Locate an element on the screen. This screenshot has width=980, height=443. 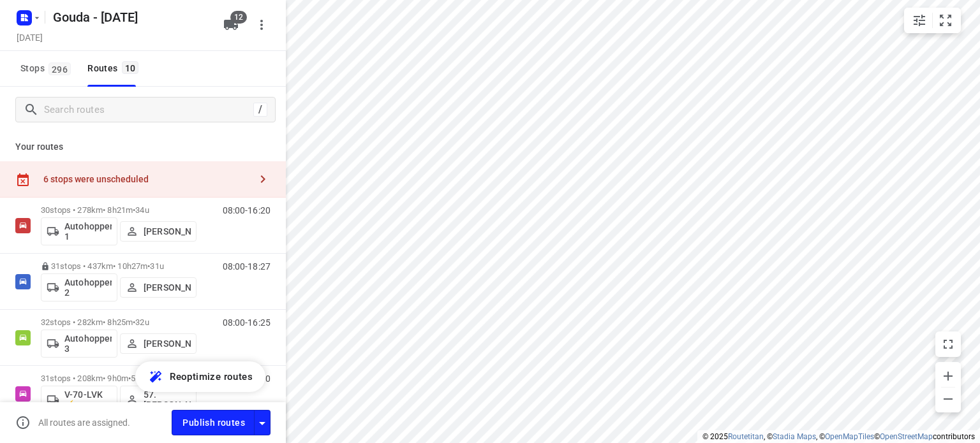
button: Autohopper 1 is located at coordinates (79, 231).